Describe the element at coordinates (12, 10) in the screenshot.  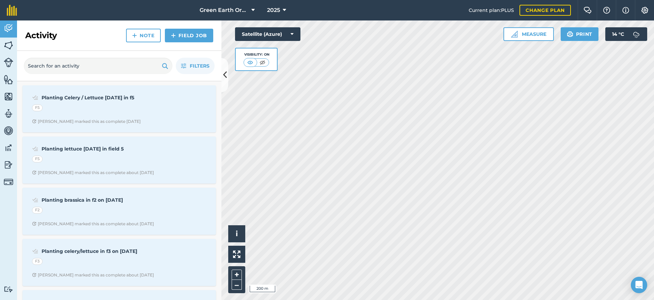
I see `img: fieldmargin Logo` at that location.